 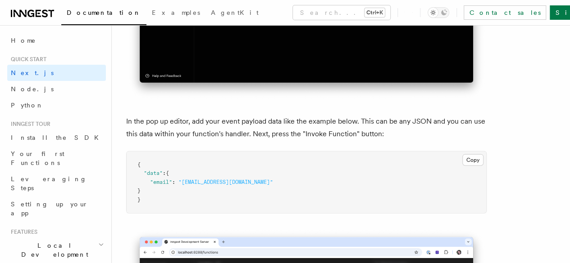 I want to click on button: Toggle dark mode, so click(x=438, y=13).